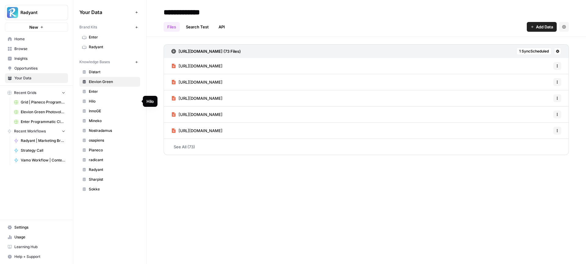  What do you see at coordinates (172, 27) in the screenshot?
I see `a: Files` at bounding box center [172, 27].